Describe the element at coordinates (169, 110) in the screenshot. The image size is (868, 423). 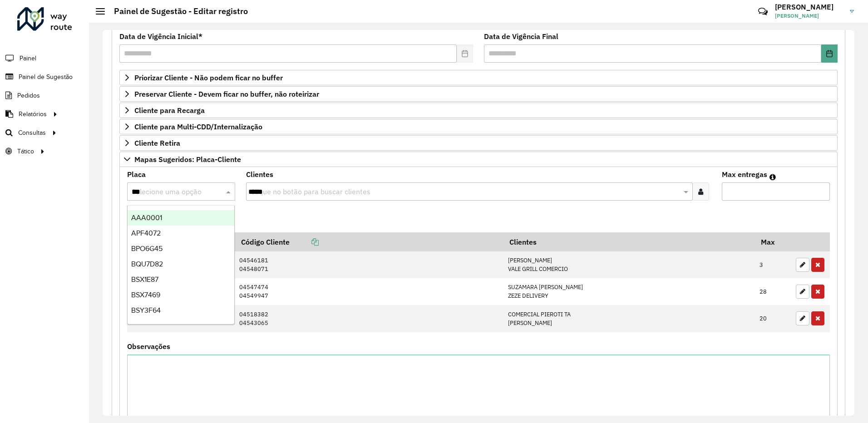
I see `span: Cliente para Recarga` at that location.